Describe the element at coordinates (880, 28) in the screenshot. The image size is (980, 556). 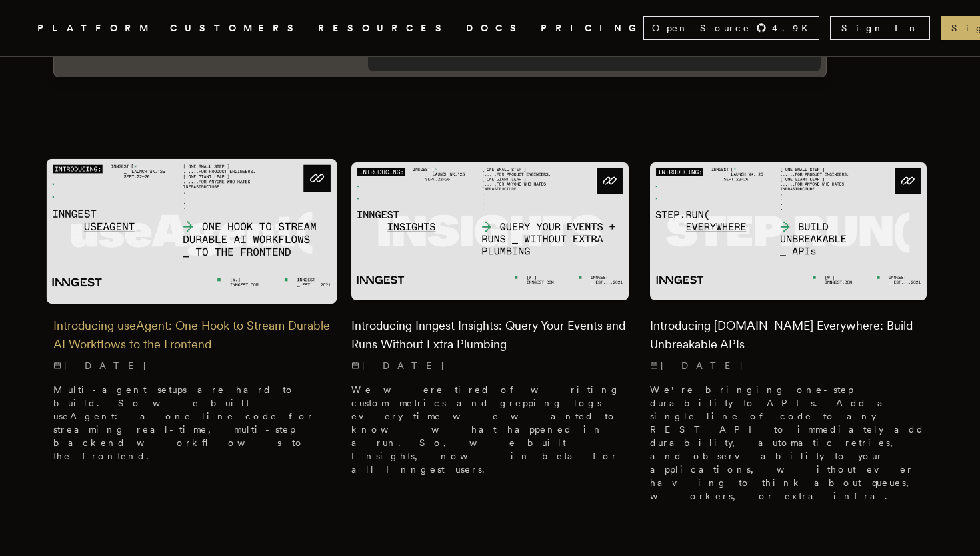
I see `a: Sign In` at that location.